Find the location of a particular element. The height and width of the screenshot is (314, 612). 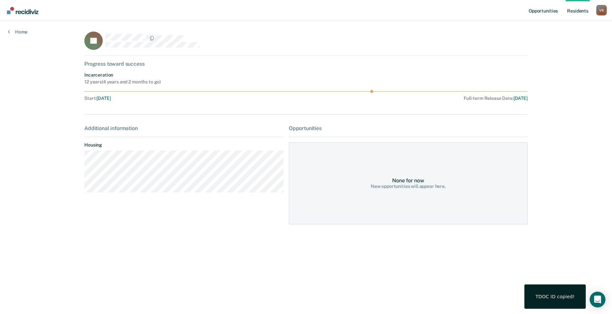

div: Additional information is located at coordinates (184, 128).